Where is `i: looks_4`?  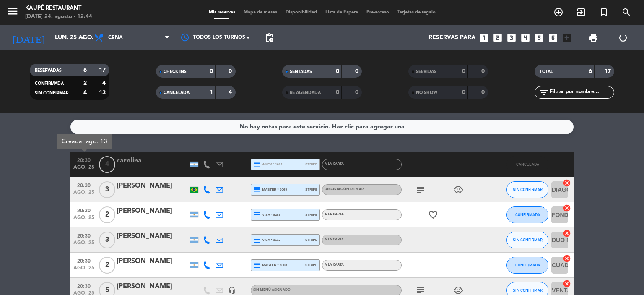
i: looks_4 is located at coordinates (526, 38).